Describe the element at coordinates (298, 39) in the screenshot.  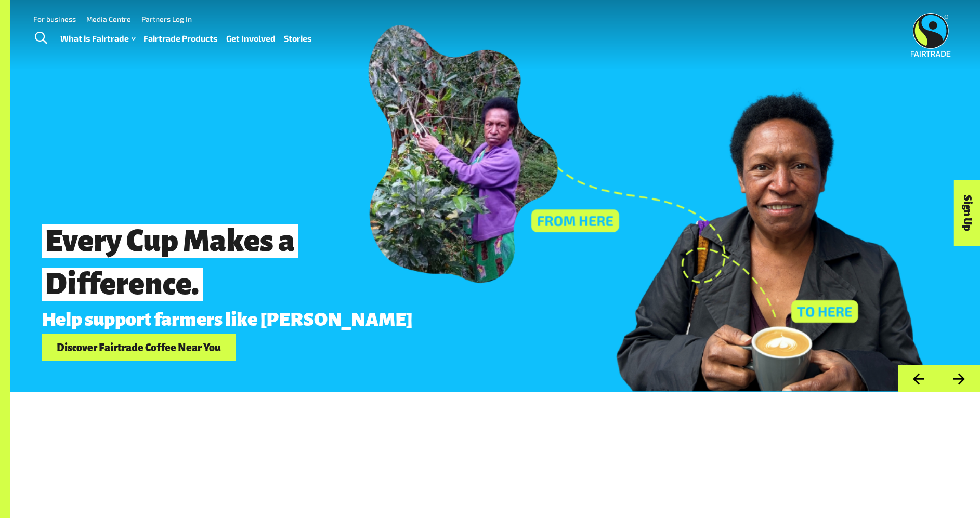
I see `a: Stories` at that location.